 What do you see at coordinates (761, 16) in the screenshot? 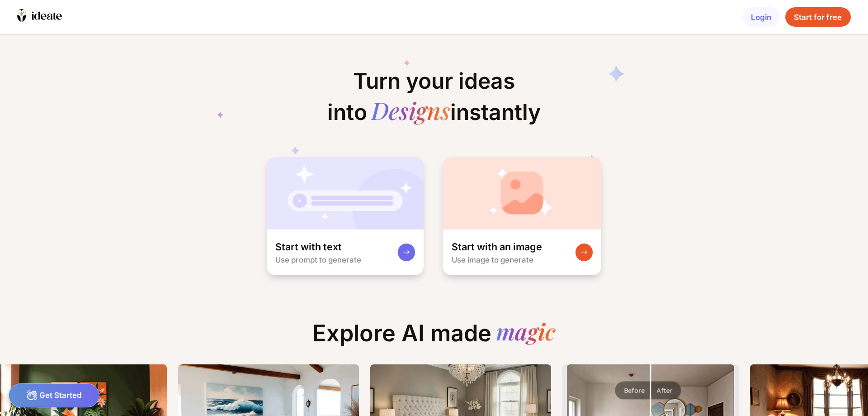
I see `div: Login` at bounding box center [761, 16].